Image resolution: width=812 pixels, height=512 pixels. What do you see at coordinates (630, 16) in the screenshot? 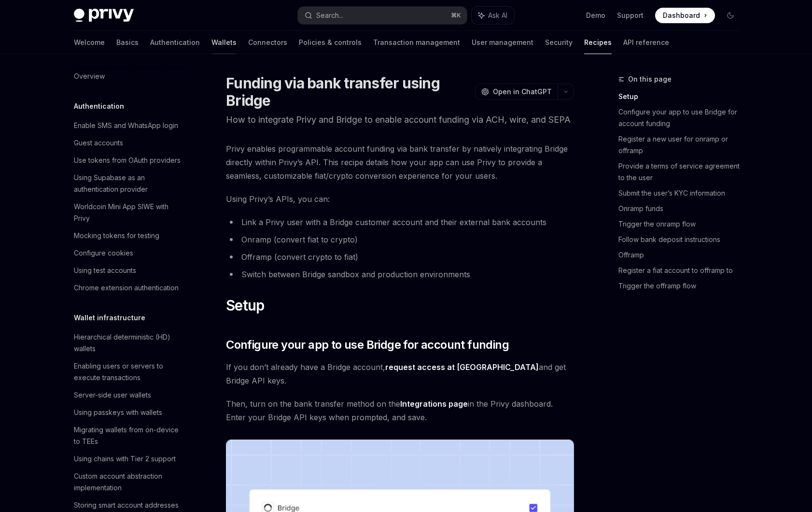
I see `a: Support` at bounding box center [630, 16].